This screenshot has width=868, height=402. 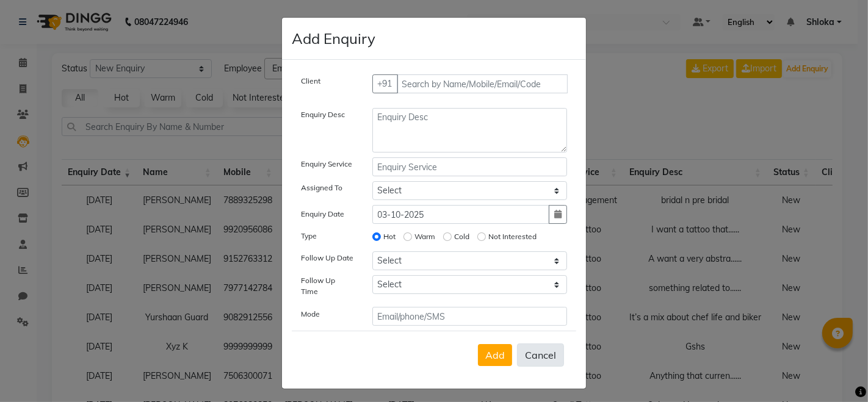 What do you see at coordinates (310, 314) in the screenshot?
I see `label: Mode` at bounding box center [310, 314].